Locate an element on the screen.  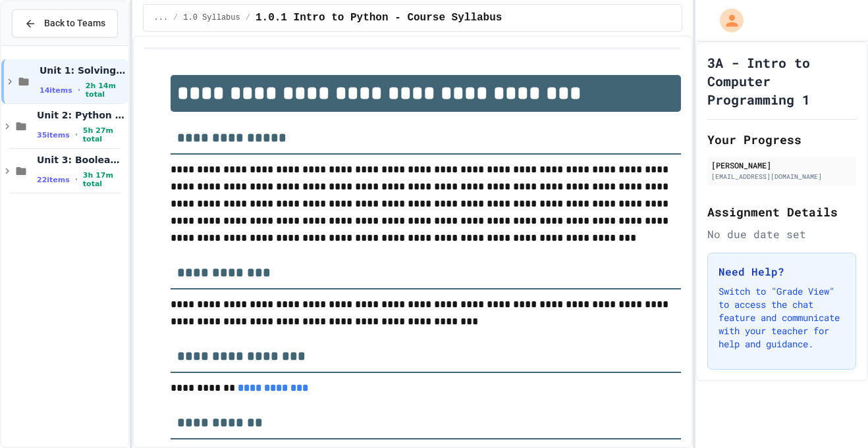
span: 22 items is located at coordinates (53, 180).